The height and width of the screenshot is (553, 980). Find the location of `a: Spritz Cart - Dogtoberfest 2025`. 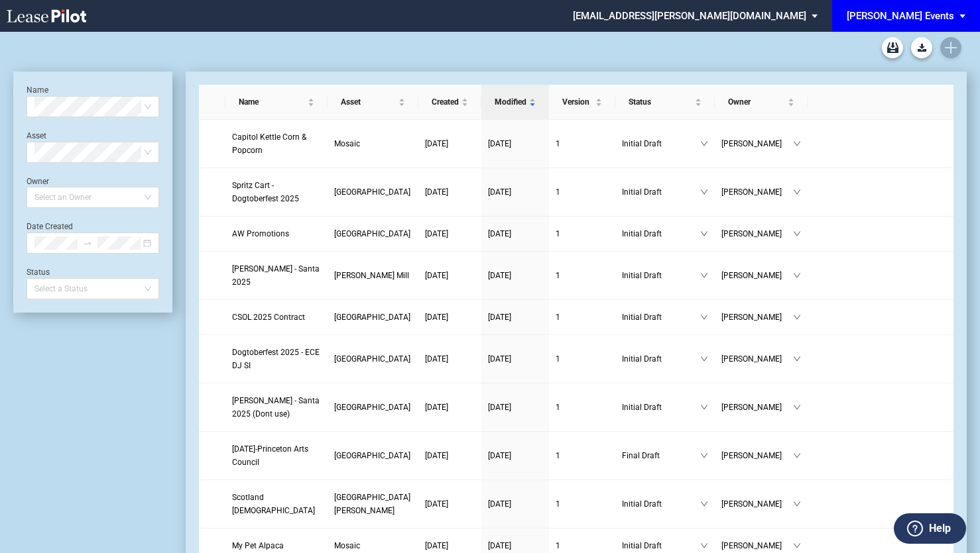

a: Spritz Cart - Dogtoberfest 2025 is located at coordinates (277, 192).